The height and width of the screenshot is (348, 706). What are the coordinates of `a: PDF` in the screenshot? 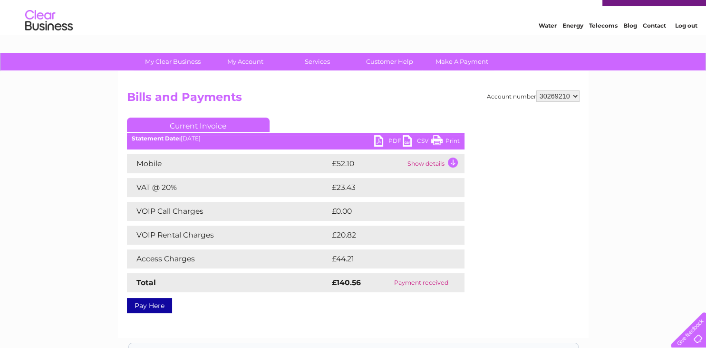 It's located at (389, 142).